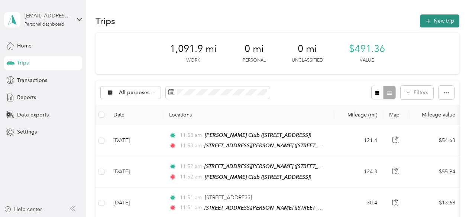  I want to click on td: 124.3, so click(358, 172).